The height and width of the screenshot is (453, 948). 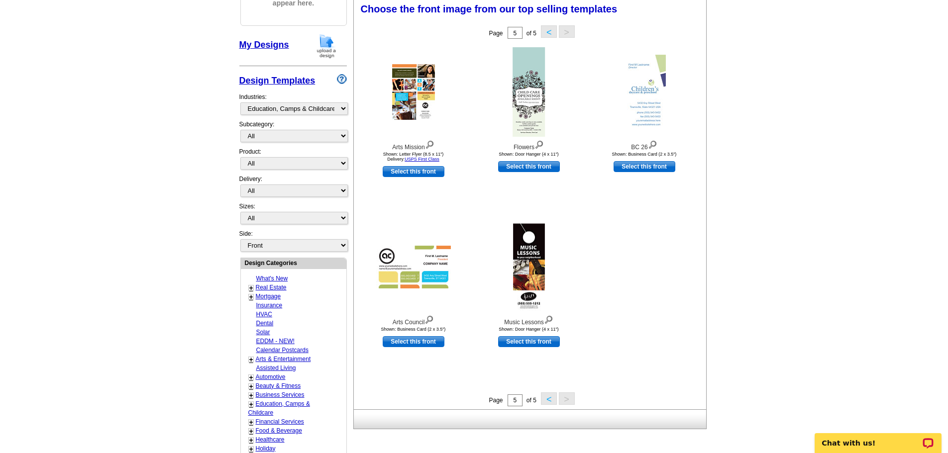 What do you see at coordinates (264, 45) in the screenshot?
I see `a: My Designs` at bounding box center [264, 45].